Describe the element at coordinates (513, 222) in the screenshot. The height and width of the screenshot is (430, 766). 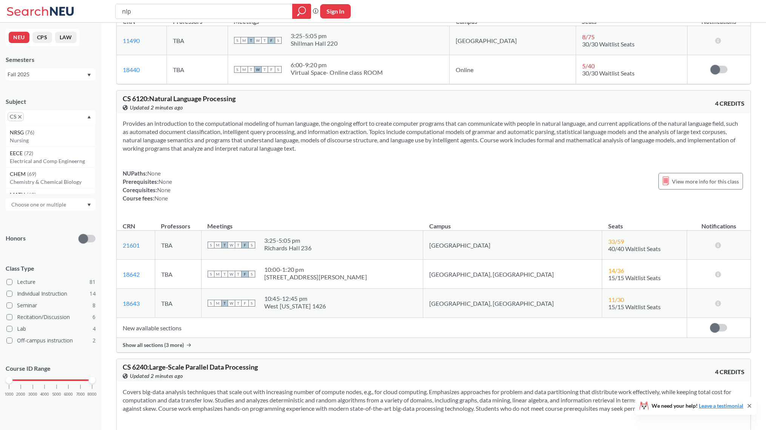
I see `th: Campus` at that location.